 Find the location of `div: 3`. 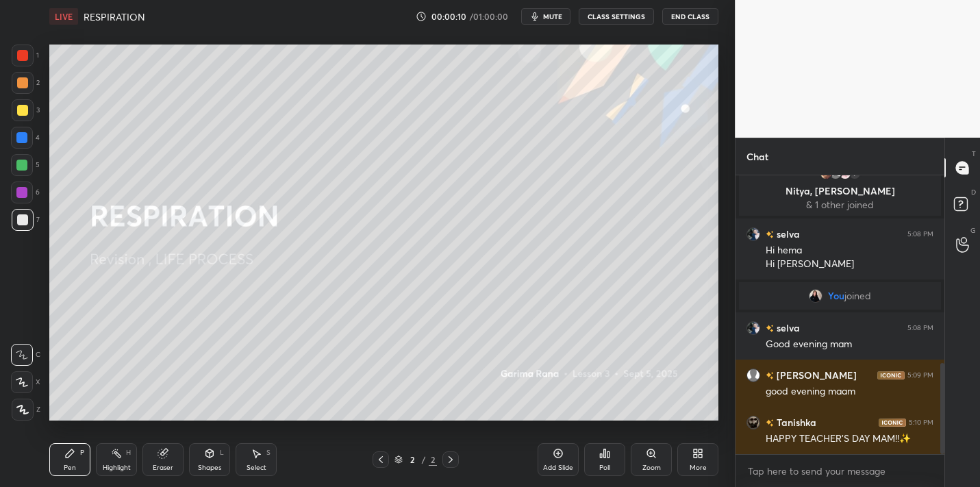

div: 3 is located at coordinates (25, 110).